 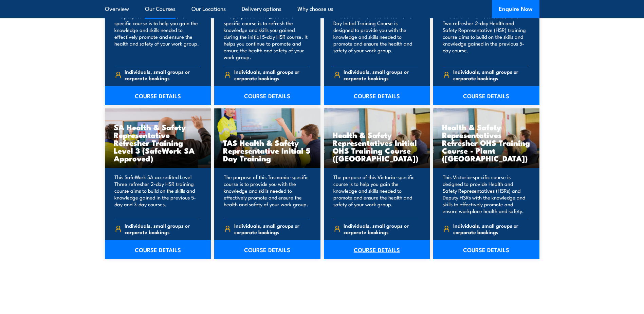 I want to click on p: This SafeWork SA accredited Level Two refresher 2-day Health and Safety Representative (HSR) trai..., so click(x=485, y=37).